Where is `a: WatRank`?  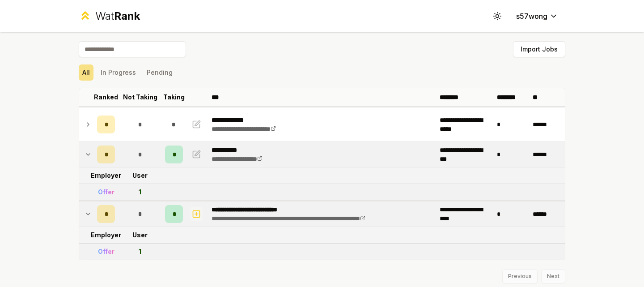 a: WatRank is located at coordinates (109, 16).